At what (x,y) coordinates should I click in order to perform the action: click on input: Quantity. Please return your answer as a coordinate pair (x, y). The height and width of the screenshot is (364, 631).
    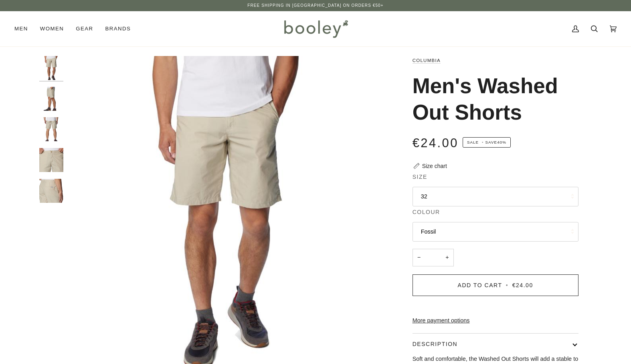
    Looking at the image, I should click on (432, 258).